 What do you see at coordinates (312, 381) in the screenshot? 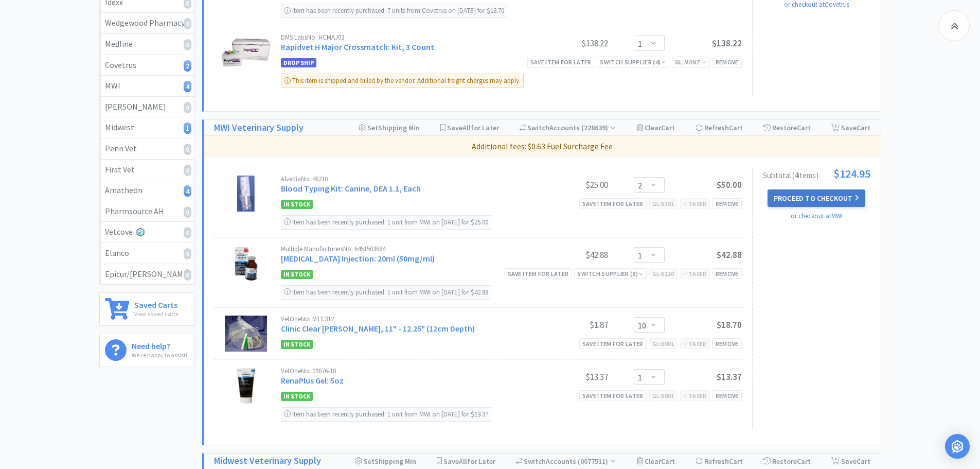
I see `a: RenaPlus Gel: 5oz` at bounding box center [312, 381].